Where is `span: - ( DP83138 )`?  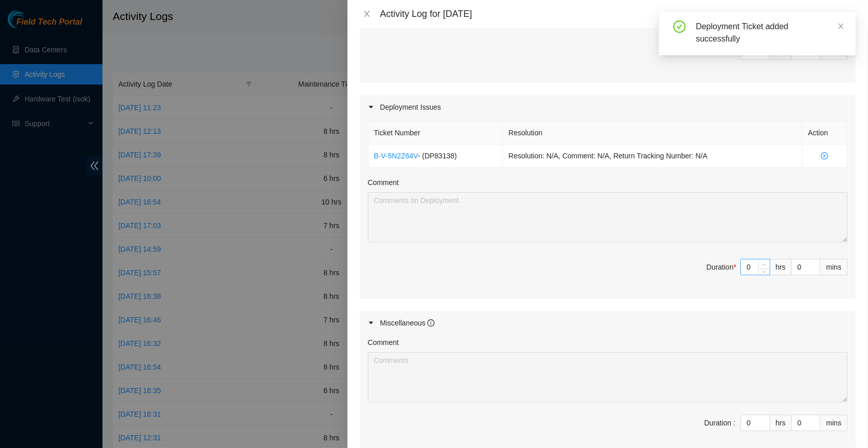 span: - ( DP83138 ) is located at coordinates (437, 156).